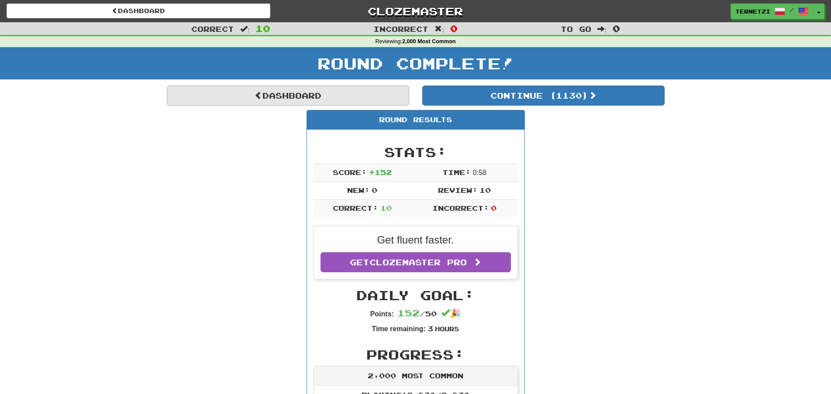 The width and height of the screenshot is (831, 394). What do you see at coordinates (408, 313) in the screenshot?
I see `span: 152` at bounding box center [408, 313].